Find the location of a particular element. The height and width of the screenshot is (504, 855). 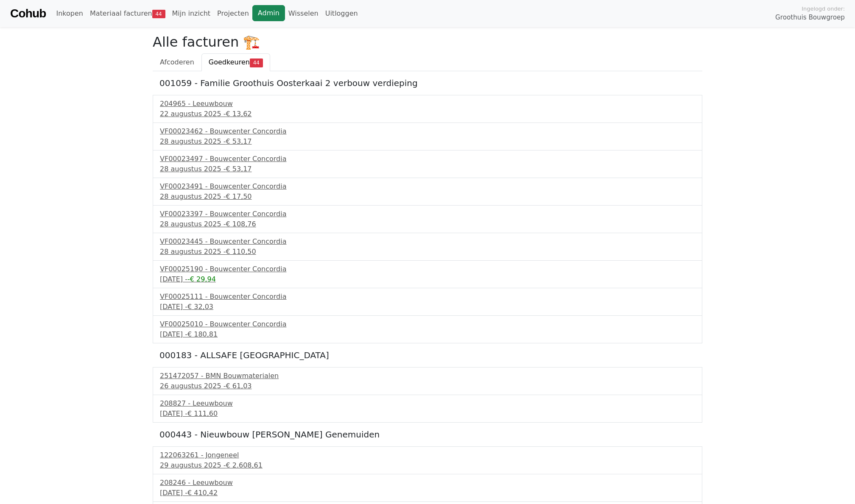

span: Afcoderen is located at coordinates (177, 62).